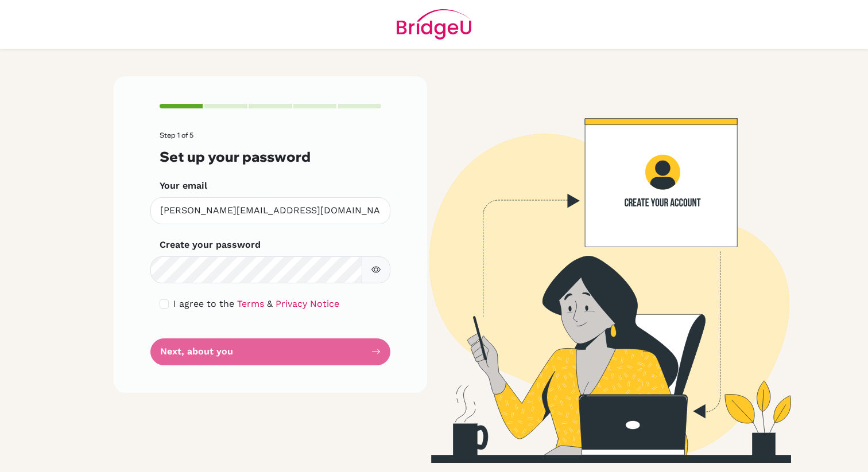 The width and height of the screenshot is (868, 472). Describe the element at coordinates (210, 245) in the screenshot. I see `label: Create your password` at that location.